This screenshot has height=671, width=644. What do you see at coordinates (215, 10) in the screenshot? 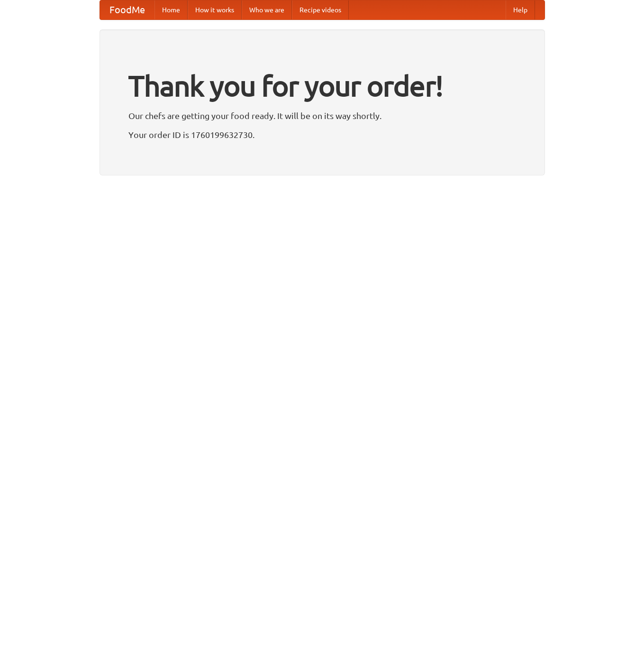
I see `a: How it works` at bounding box center [215, 10].